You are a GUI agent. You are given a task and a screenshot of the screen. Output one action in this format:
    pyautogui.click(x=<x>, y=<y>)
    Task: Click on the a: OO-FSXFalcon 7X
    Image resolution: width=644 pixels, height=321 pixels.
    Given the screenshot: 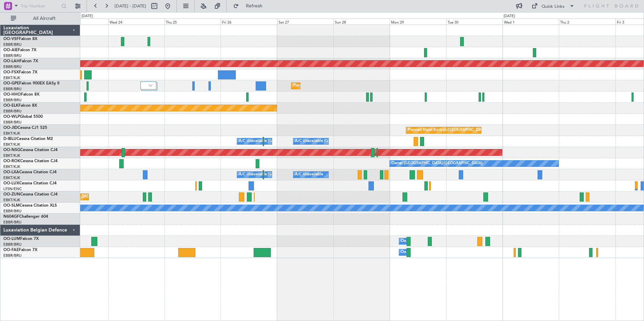 What is the action you would take?
    pyautogui.click(x=21, y=72)
    